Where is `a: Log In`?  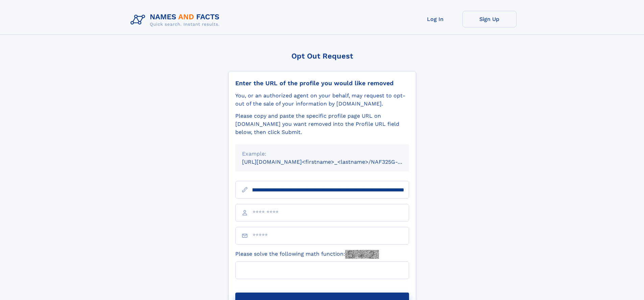 a: Log In is located at coordinates (435, 19).